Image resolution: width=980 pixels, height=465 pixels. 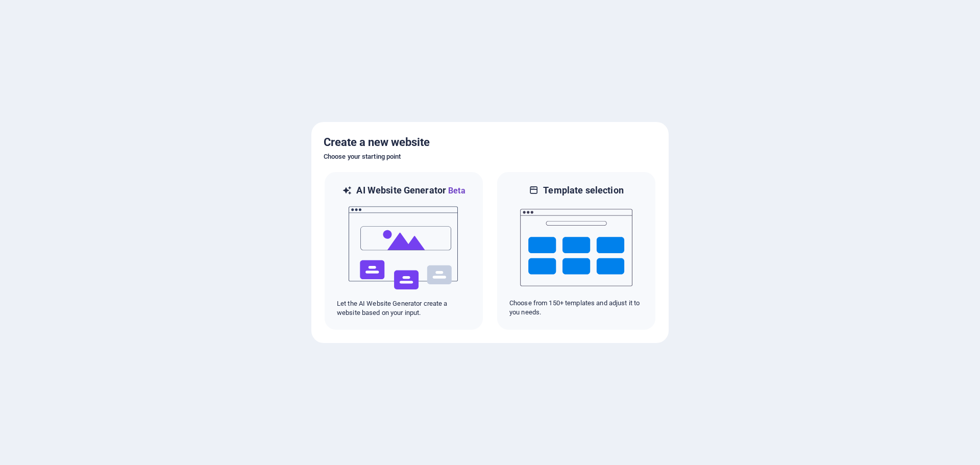 I want to click on h5: Create a new website, so click(x=490, y=142).